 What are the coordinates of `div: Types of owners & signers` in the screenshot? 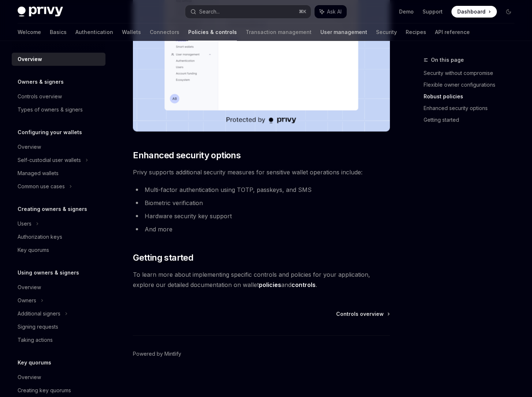 It's located at (50, 110).